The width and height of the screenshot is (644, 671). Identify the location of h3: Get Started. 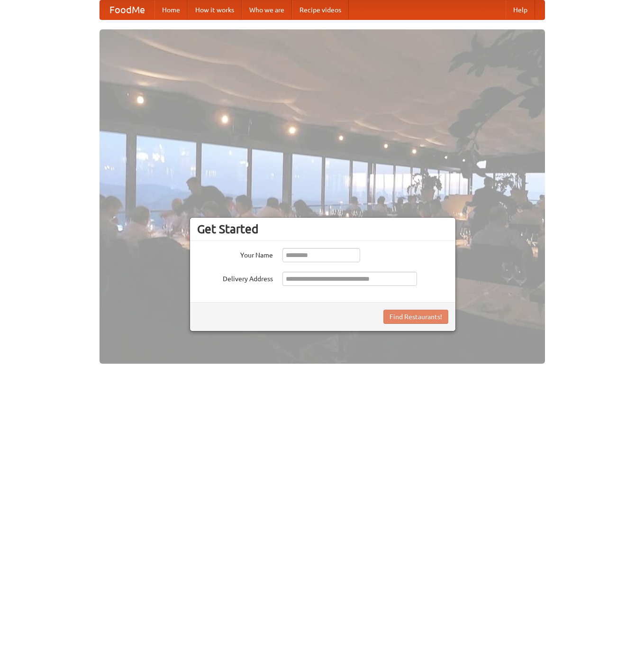
(323, 229).